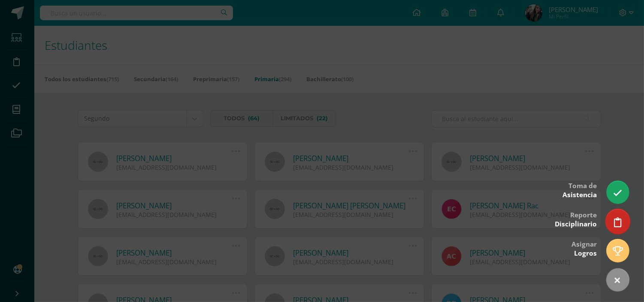  Describe the element at coordinates (580, 194) in the screenshot. I see `span: Asistencia` at that location.